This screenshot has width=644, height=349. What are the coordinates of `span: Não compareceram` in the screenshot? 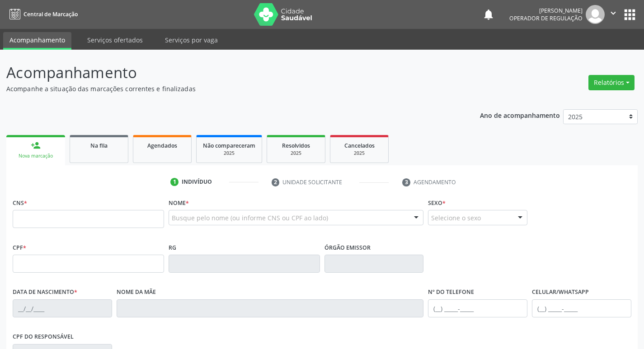 It's located at (229, 145).